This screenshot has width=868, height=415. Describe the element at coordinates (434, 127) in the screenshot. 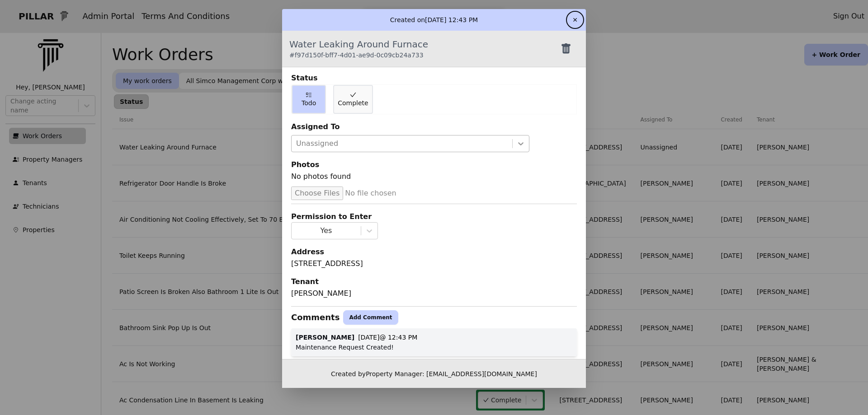

I see `div: Assigned To` at that location.